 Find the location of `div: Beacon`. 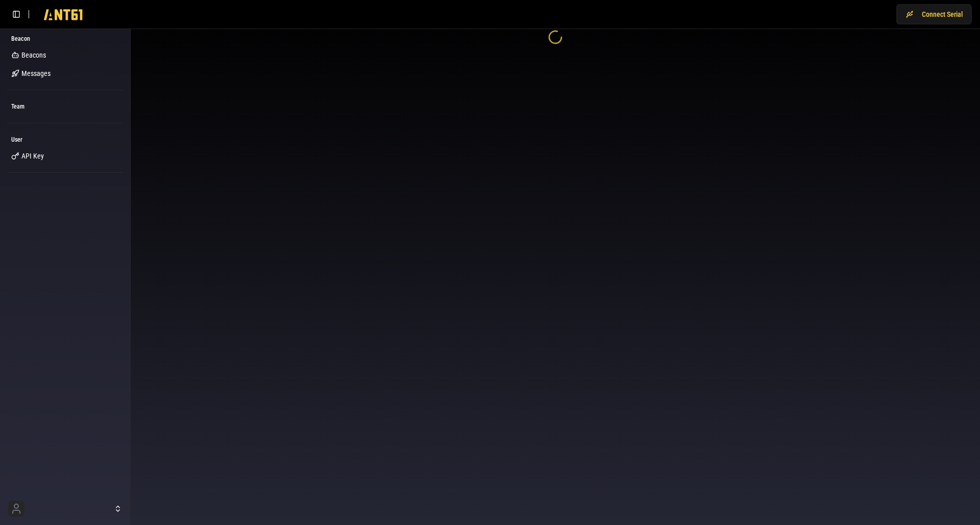

div: Beacon is located at coordinates (65, 39).